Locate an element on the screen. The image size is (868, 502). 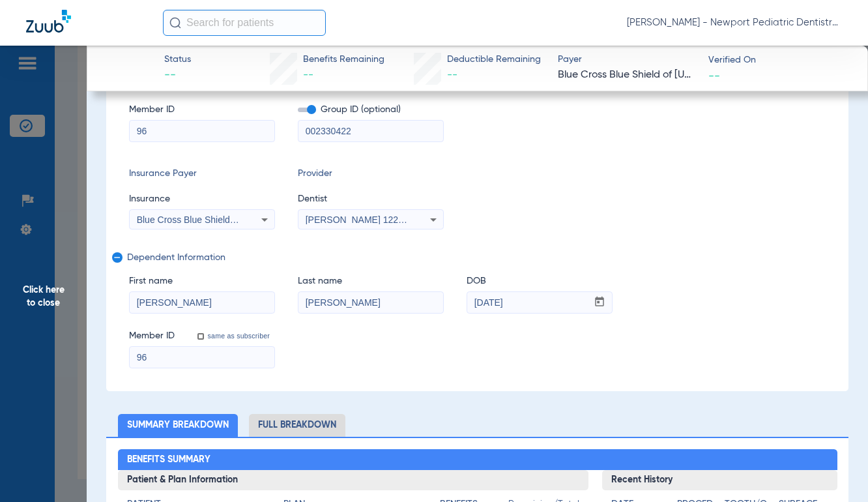
h3: Patient & Plan Information is located at coordinates (353, 480).